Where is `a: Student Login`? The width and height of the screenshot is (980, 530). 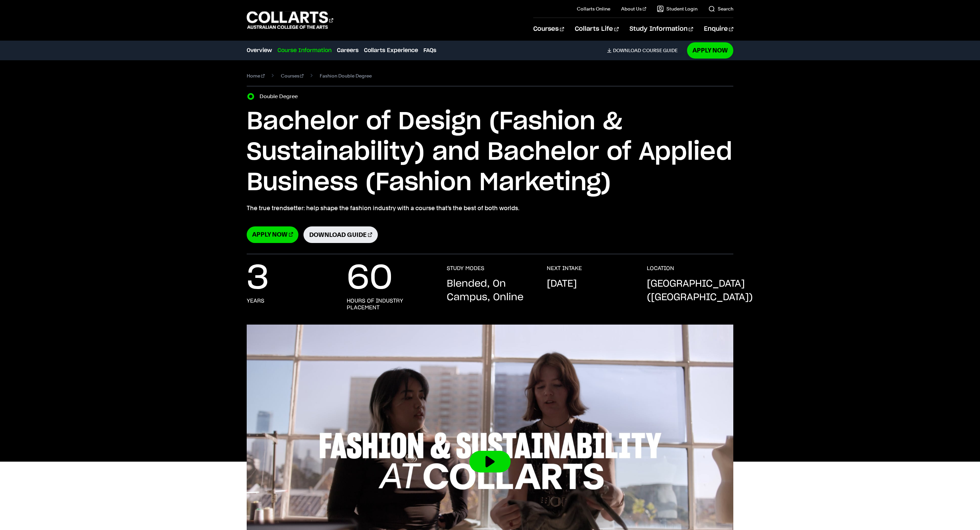
a: Student Login is located at coordinates (678, 9).